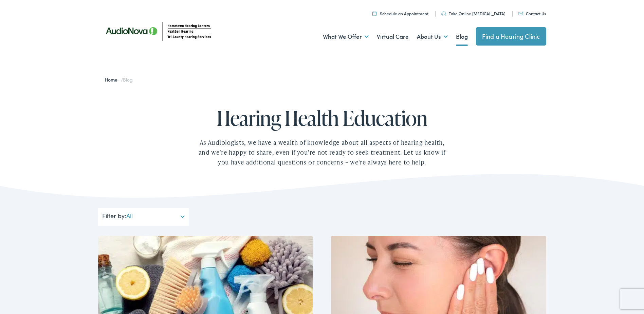 The image size is (644, 314). Describe the element at coordinates (143, 217) in the screenshot. I see `div: Filter by:` at that location.